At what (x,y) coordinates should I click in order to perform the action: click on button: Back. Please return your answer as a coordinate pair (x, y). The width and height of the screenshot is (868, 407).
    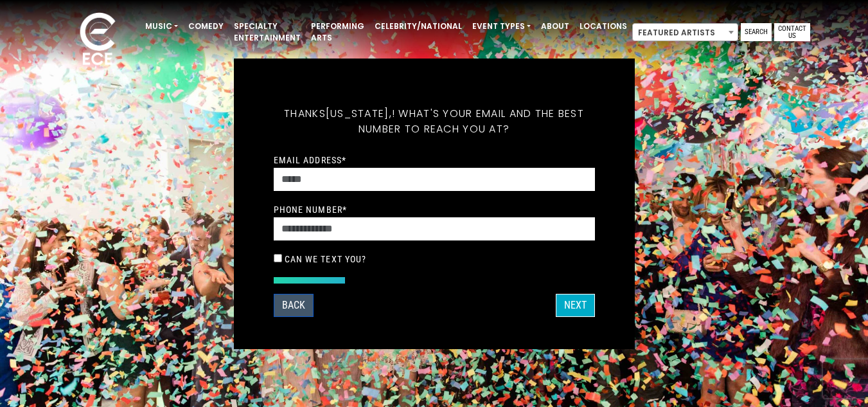
    Looking at the image, I should click on (293, 305).